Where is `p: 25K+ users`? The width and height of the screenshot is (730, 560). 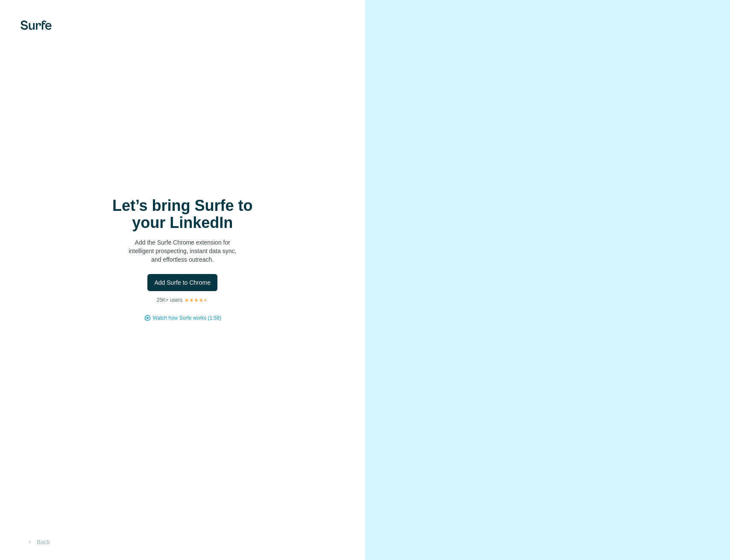
p: 25K+ users is located at coordinates (169, 300).